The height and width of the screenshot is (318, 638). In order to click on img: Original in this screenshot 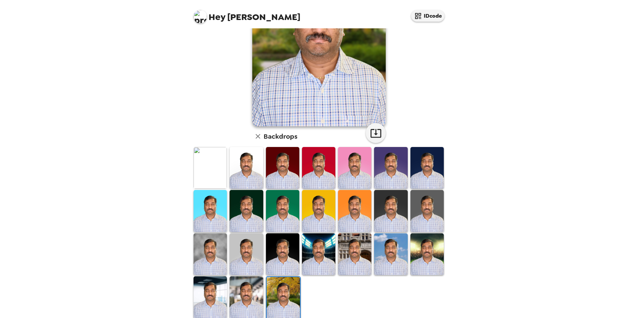, I will do `click(210, 168)`.